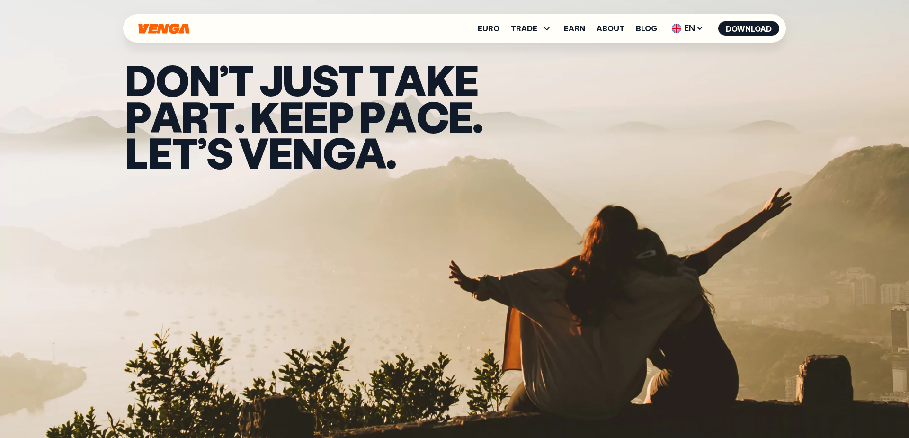 This screenshot has height=438, width=909. What do you see at coordinates (164, 28) in the screenshot?
I see `a: Home` at bounding box center [164, 28].